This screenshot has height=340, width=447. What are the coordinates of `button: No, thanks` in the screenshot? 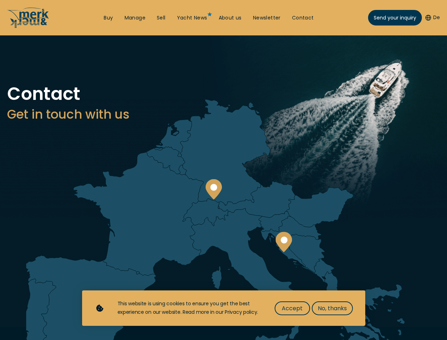 It's located at (333, 308).